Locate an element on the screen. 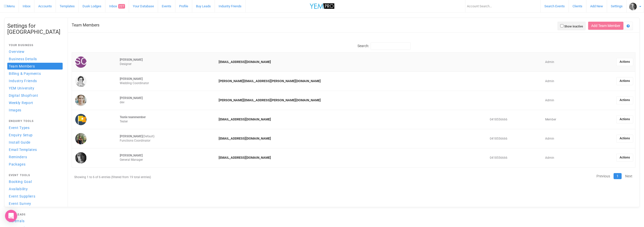 The width and height of the screenshot is (644, 227). a: Team Members is located at coordinates (35, 66).